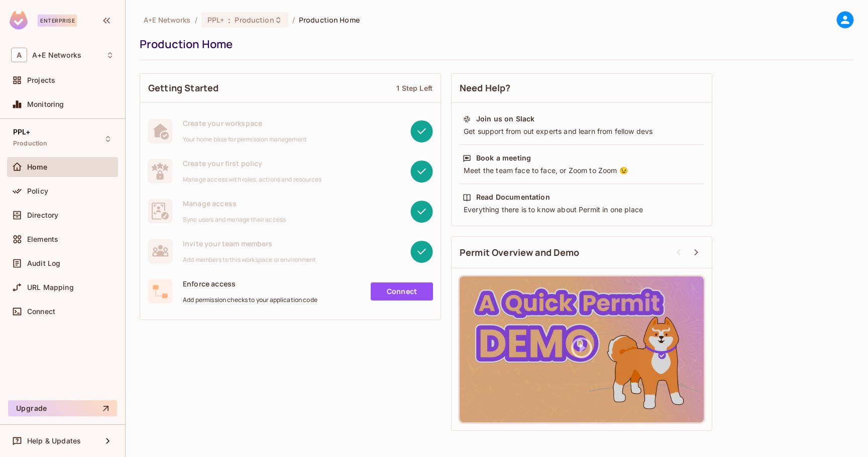 The image size is (868, 457). I want to click on span: Manage access, so click(234, 203).